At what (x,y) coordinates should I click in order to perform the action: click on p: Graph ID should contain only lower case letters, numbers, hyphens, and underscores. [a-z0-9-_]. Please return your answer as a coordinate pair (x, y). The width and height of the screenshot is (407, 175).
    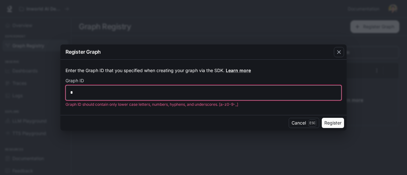
    Looking at the image, I should click on (201, 105).